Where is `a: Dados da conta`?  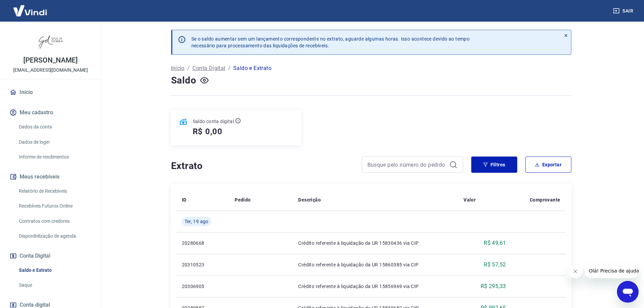
a: Dados da conta is located at coordinates (54, 126).